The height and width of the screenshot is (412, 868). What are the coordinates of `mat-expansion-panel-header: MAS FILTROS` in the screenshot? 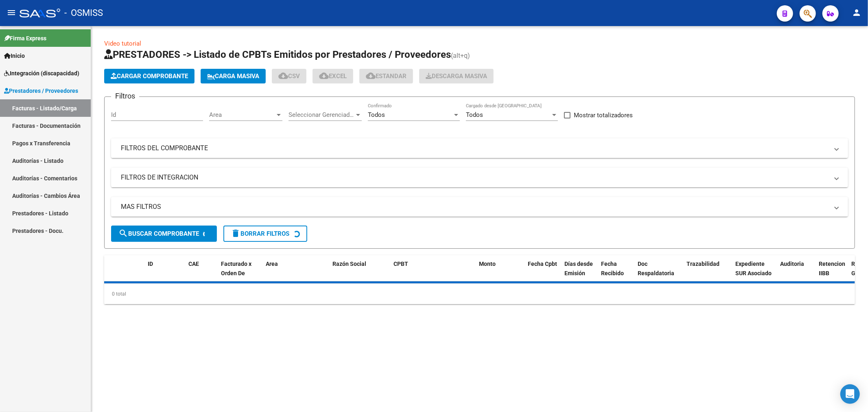 It's located at (480, 207).